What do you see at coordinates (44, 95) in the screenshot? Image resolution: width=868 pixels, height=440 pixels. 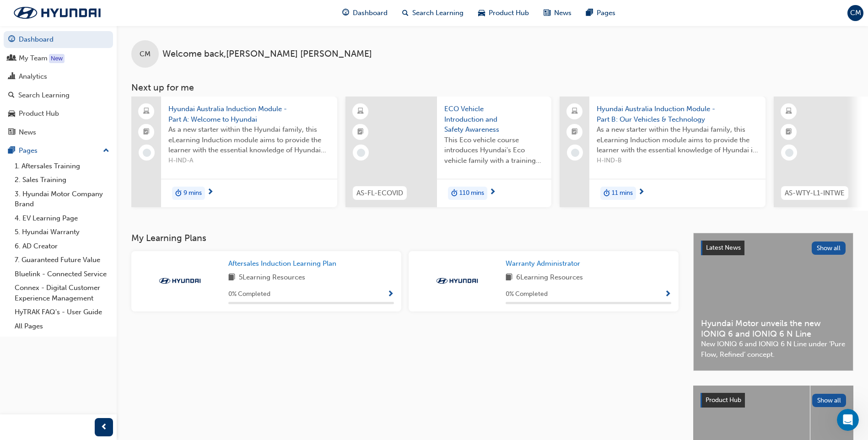 I see `div: Search Learning` at bounding box center [44, 95].